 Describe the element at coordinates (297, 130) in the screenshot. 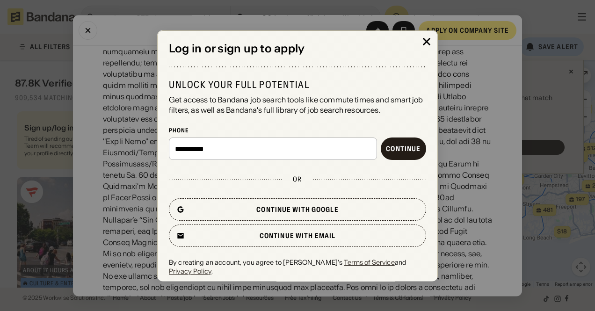

I see `div: Phone` at that location.